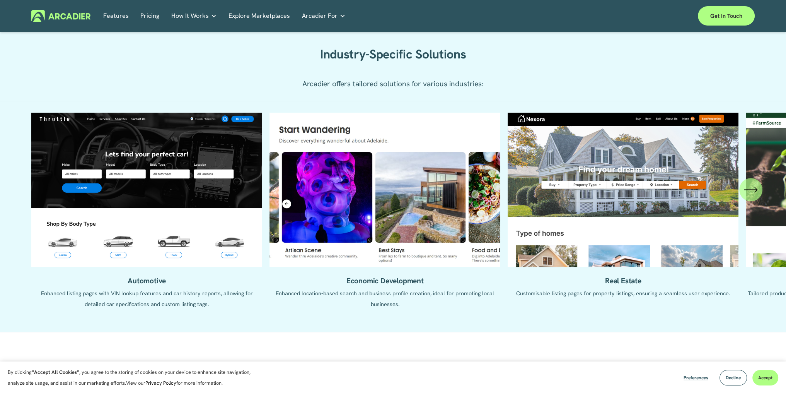 This screenshot has height=394, width=786. I want to click on span: How It Works, so click(190, 16).